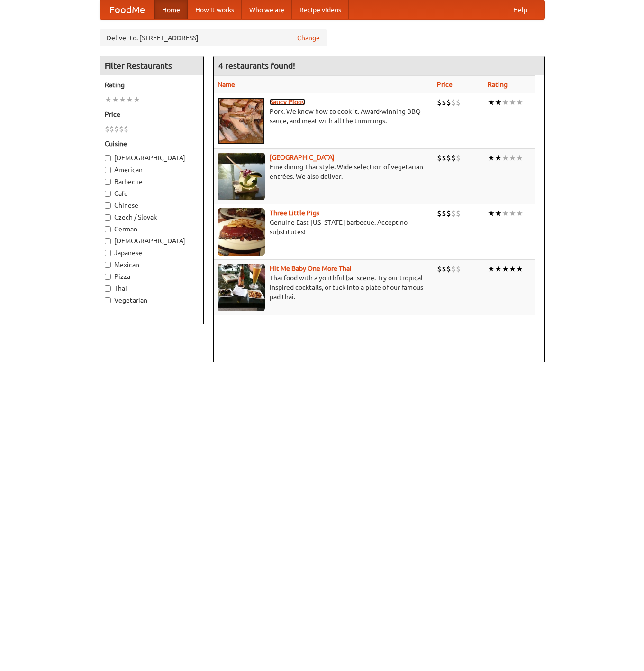 This screenshot has width=644, height=671. Describe the element at coordinates (310, 268) in the screenshot. I see `b: Hit Me Baby One More Thai` at that location.